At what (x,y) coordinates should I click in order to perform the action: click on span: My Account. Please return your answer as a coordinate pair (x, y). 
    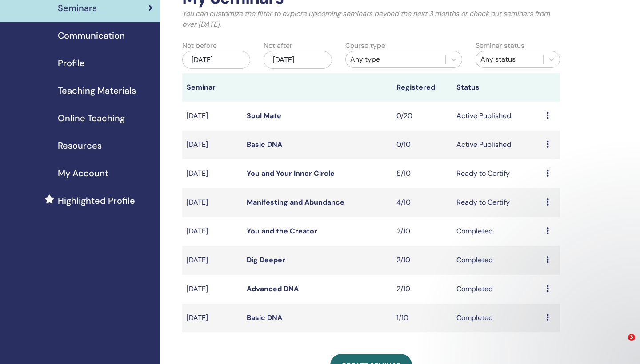
    Looking at the image, I should click on (83, 173).